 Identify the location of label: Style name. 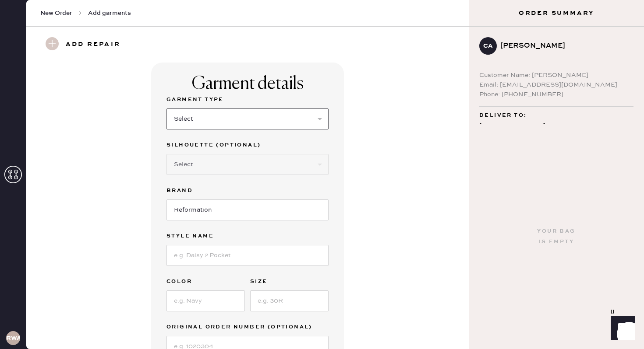
(247, 236).